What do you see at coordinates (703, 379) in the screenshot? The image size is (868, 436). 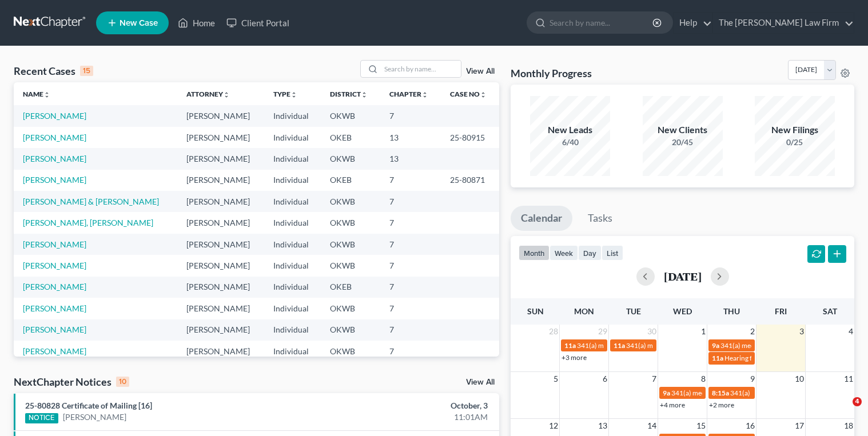 I see `span: 8` at bounding box center [703, 379].